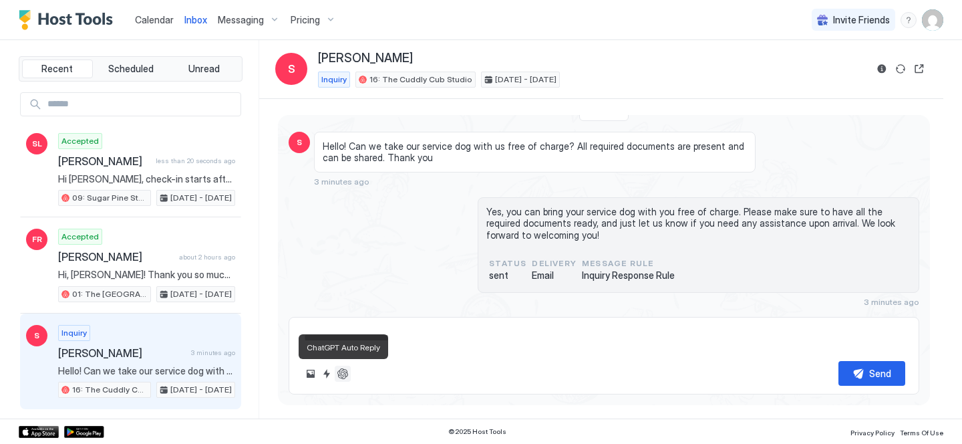 This screenshot has width=962, height=444. Describe the element at coordinates (84, 432) in the screenshot. I see `div: Google Play Store` at that location.